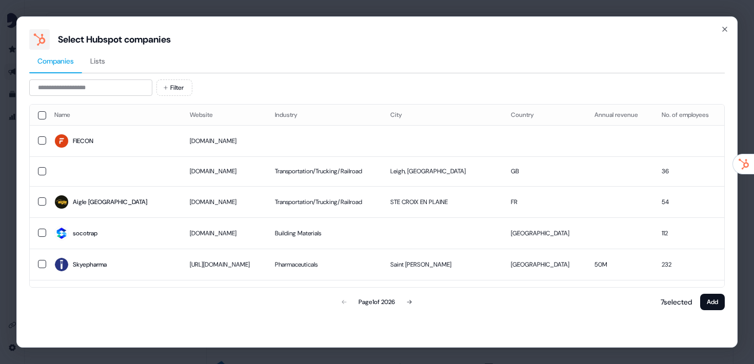 This screenshot has height=364, width=754. I want to click on div: socotrap, so click(85, 233).